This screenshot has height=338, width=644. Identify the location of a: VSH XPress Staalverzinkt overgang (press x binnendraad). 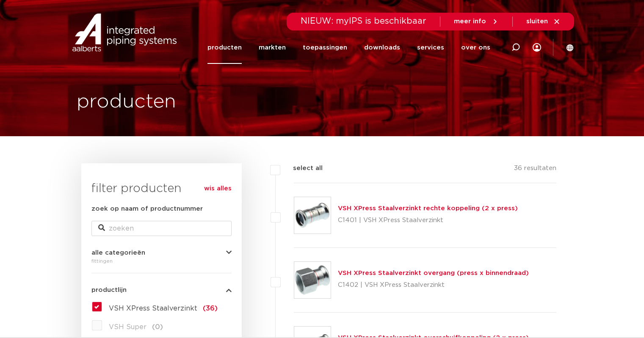
(433, 273).